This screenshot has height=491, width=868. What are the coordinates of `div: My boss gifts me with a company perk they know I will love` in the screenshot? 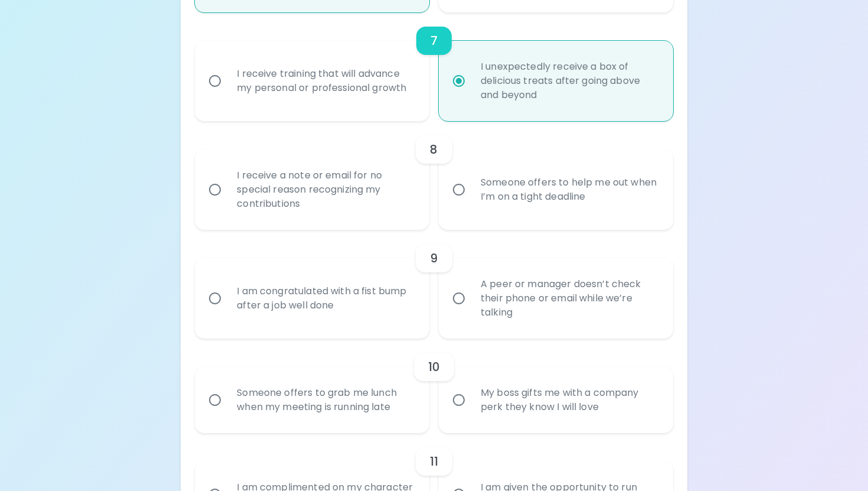 It's located at (568, 400).